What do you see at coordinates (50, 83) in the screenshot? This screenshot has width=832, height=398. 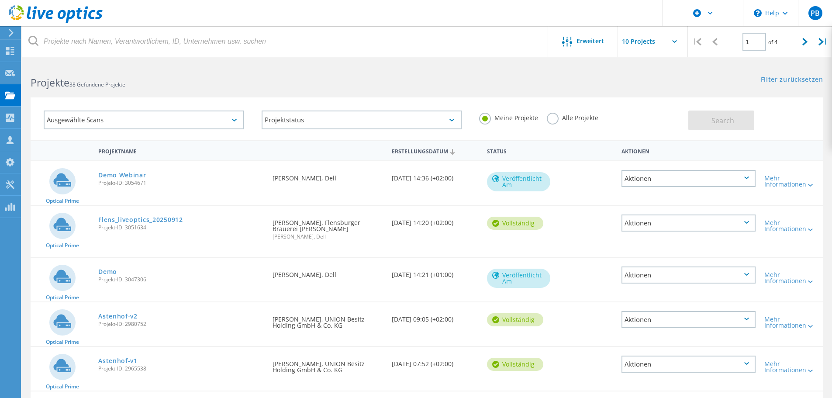 I see `b: Projekte` at bounding box center [50, 83].